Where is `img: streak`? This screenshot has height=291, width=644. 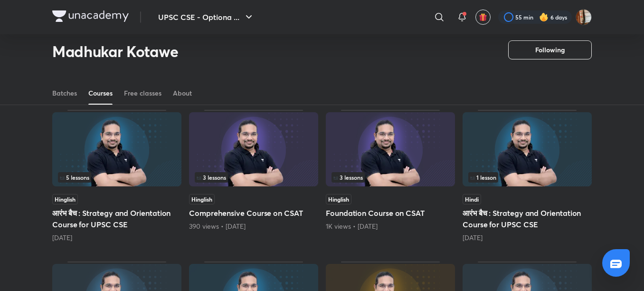 img: streak is located at coordinates (544, 17).